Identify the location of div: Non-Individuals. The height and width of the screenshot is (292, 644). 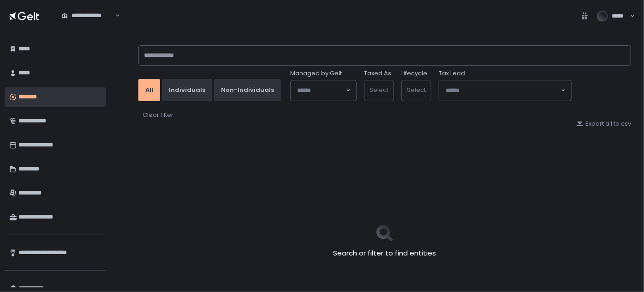
(247, 90).